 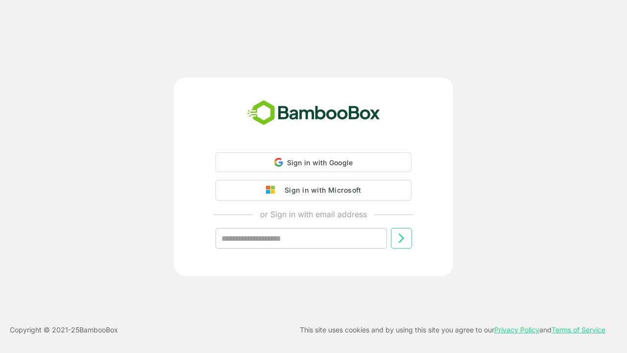 I want to click on p: Copyright © 2021- 25 BambooBox, so click(x=64, y=330).